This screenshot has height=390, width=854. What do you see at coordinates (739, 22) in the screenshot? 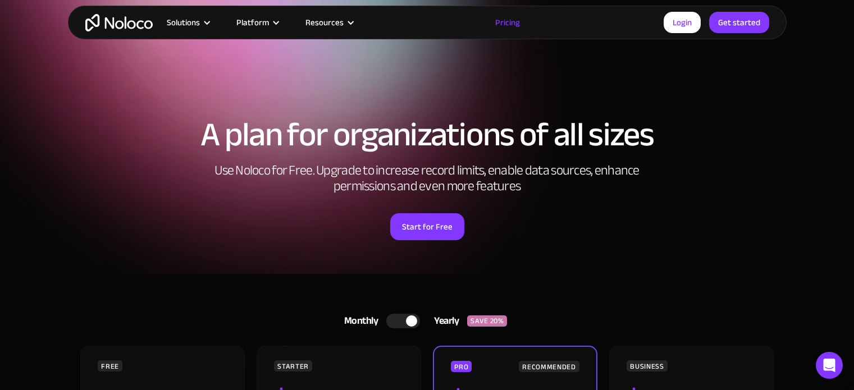
I see `a: Get started` at bounding box center [739, 22].